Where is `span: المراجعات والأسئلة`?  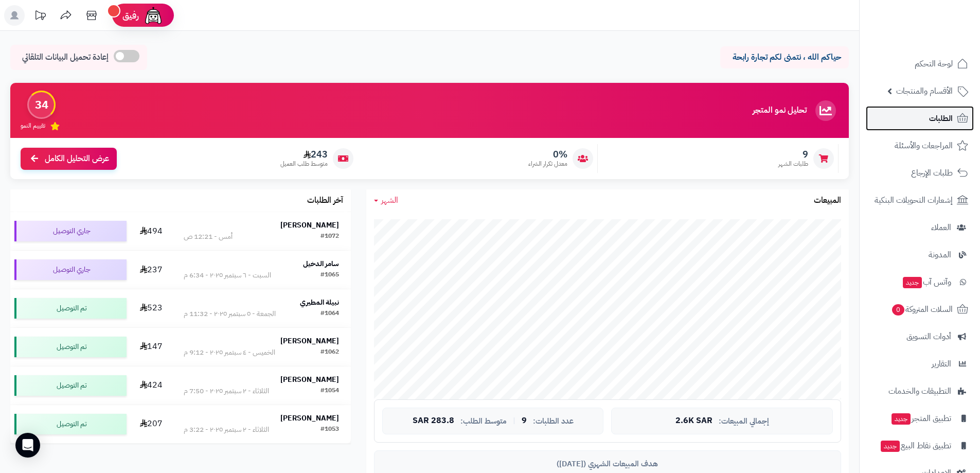 span: المراجعات والأسئلة is located at coordinates (924, 146).